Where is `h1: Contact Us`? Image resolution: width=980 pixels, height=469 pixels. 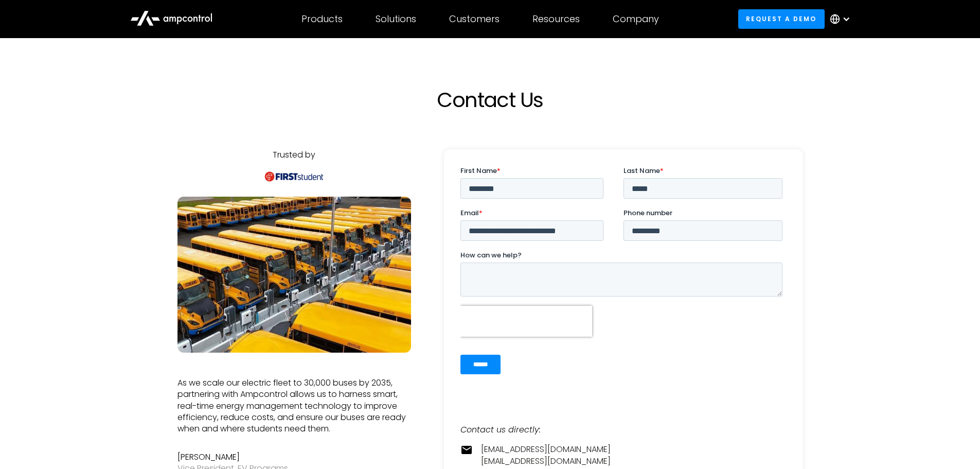 h1: Contact Us is located at coordinates (491, 100).